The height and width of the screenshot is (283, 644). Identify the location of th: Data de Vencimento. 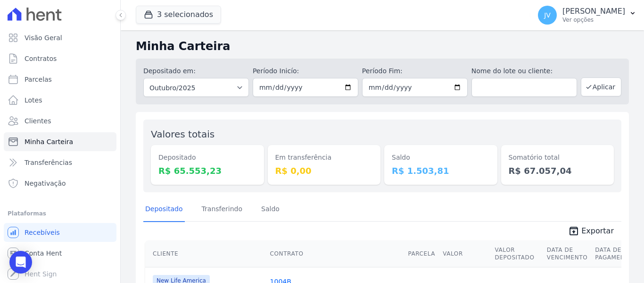
(567, 254).